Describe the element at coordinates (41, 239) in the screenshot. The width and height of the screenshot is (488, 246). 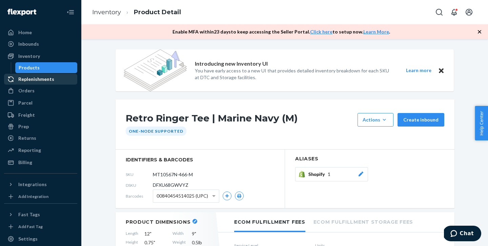
I see `a: Settings` at that location.